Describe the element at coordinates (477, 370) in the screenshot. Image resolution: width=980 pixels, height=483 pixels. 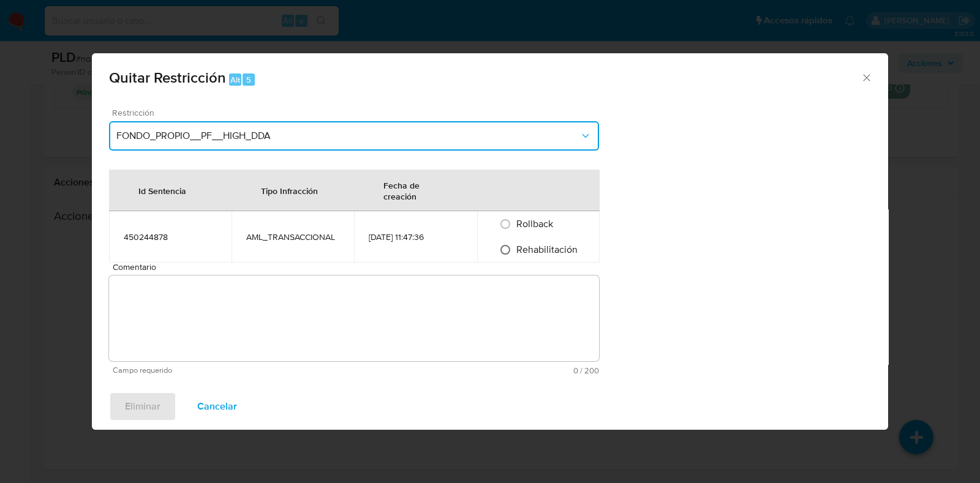
I see `span: Máximo 200 caracteres` at that location.